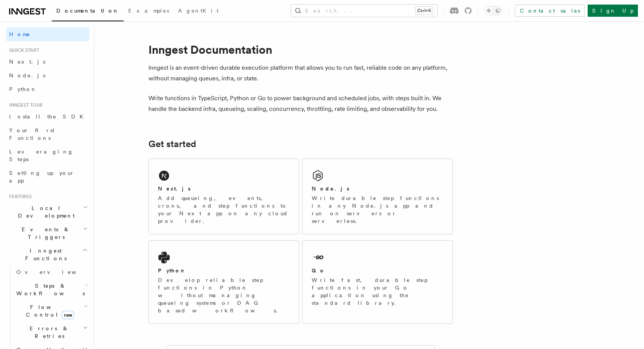  I want to click on span: Events & Triggers, so click(44, 233).